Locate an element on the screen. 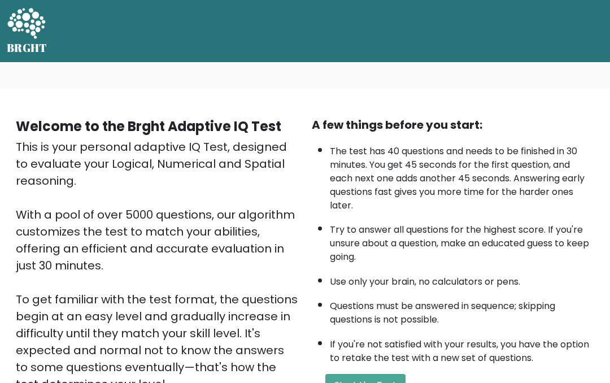 The image size is (610, 383). li: If you're not satisfied with your results, you have the option to retake the test with a new set ... is located at coordinates (462, 348).